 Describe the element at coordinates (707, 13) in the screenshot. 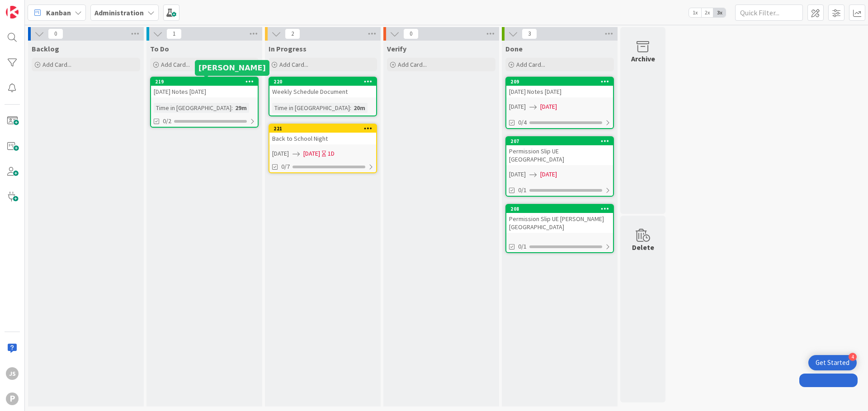

I see `span: 2x` at that location.